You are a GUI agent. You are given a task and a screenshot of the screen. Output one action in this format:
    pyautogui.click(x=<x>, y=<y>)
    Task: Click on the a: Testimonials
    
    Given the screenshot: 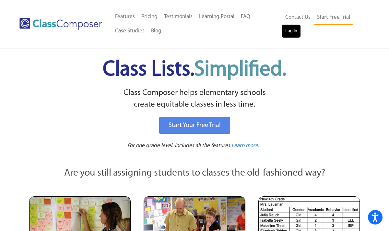 What is the action you would take?
    pyautogui.click(x=178, y=17)
    